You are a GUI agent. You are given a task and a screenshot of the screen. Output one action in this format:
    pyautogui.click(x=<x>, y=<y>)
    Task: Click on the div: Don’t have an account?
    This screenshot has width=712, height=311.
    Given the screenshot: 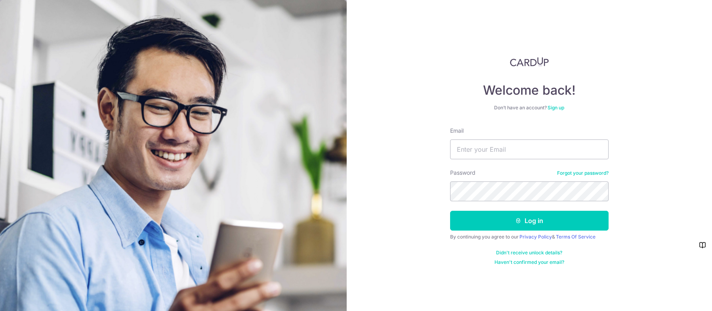 What is the action you would take?
    pyautogui.click(x=530, y=108)
    